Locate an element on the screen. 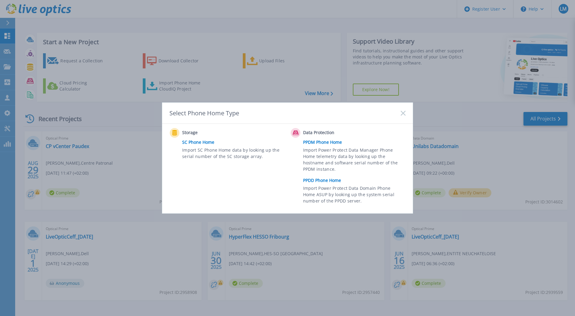 The image size is (575, 316). span: Import Power Protect Data Domain Phone Home ASUP by looking up the system serial number of the PP... is located at coordinates (353, 195).